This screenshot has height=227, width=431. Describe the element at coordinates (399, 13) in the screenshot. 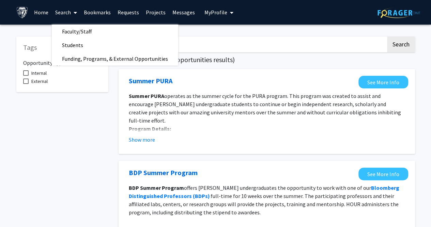

I see `img: ForagerOne Logo` at that location.